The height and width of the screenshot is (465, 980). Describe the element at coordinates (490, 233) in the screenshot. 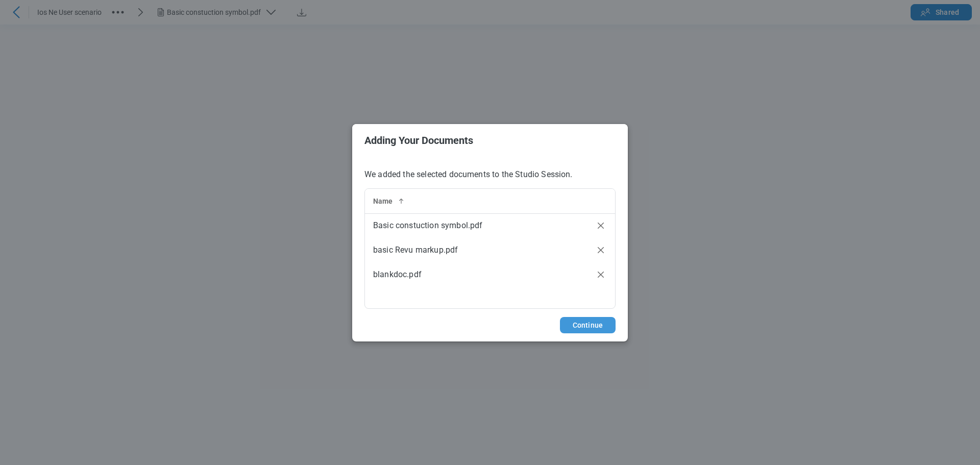

I see `div: We added the selected documents to the Studio Session.` at that location.